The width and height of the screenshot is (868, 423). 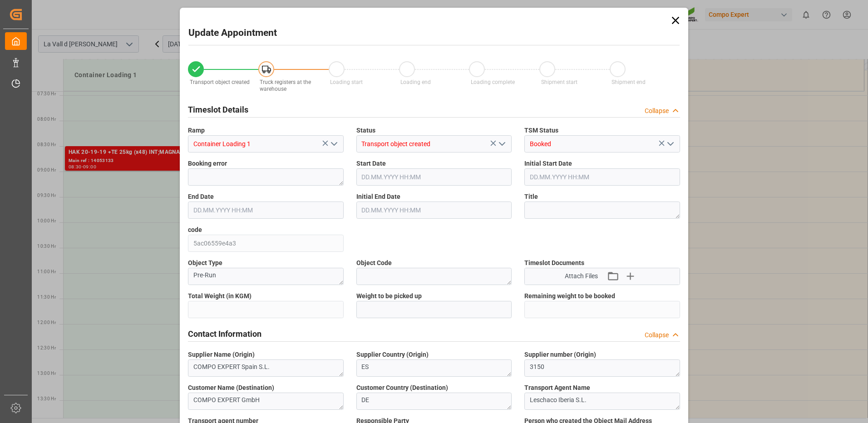 I want to click on span: Truck registers at the warehouse, so click(x=285, y=85).